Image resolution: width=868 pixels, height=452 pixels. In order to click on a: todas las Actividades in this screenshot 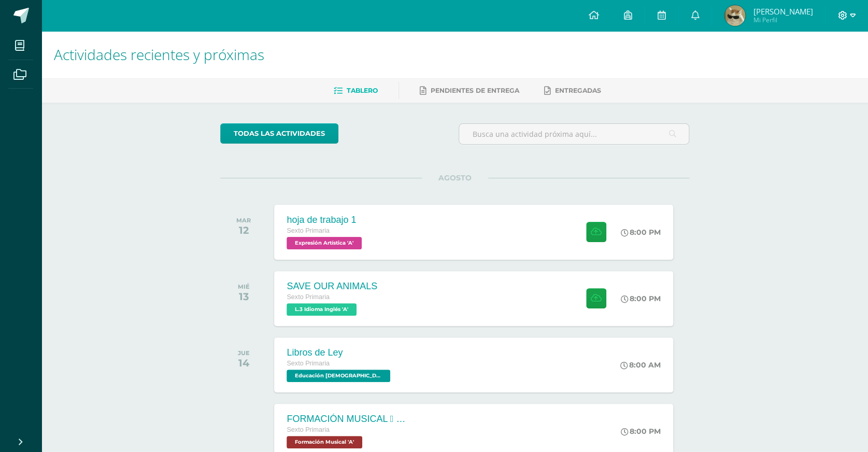, I will do `click(279, 133)`.